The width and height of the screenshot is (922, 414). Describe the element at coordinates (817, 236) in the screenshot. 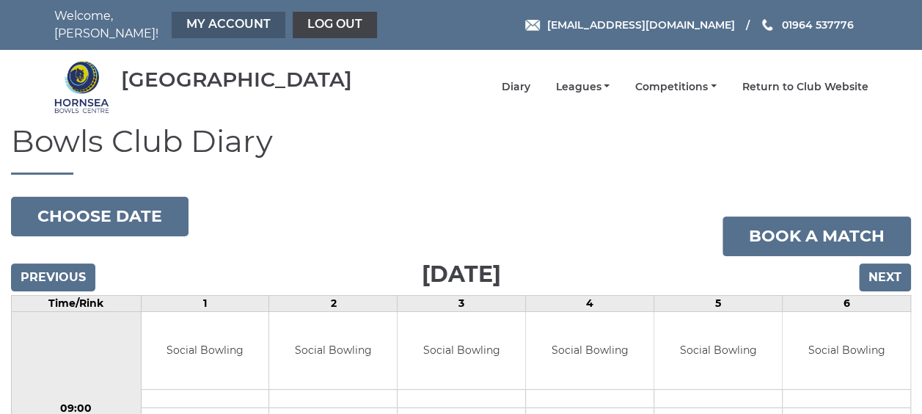

I see `a: Book a match` at that location.